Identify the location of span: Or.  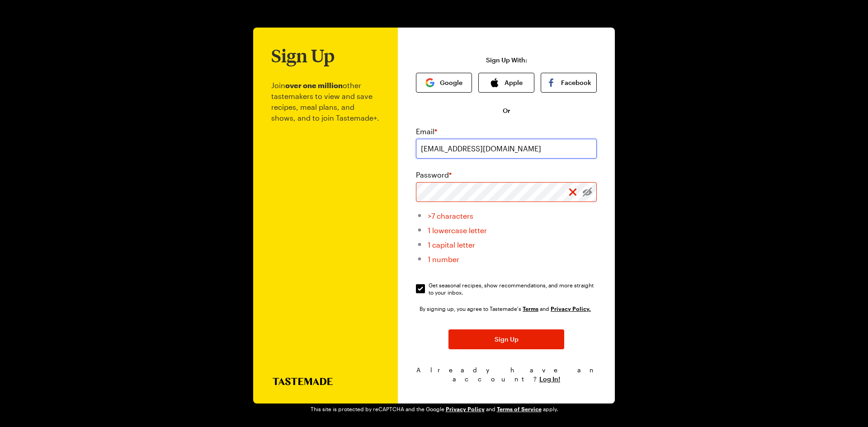
(506, 110).